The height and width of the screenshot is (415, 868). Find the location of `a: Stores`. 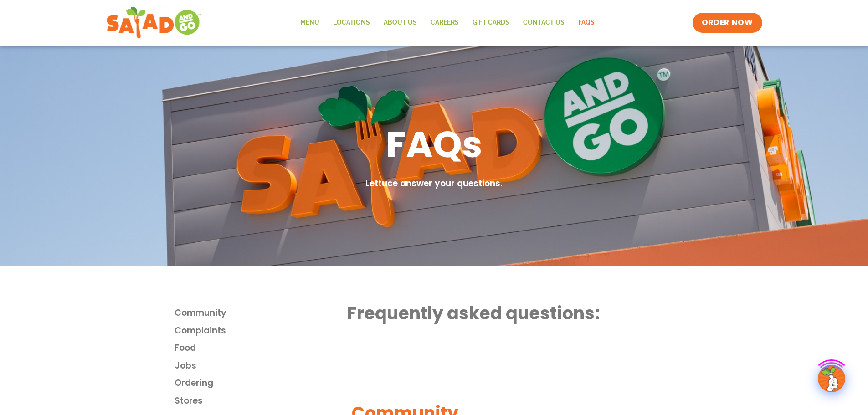

a: Stores is located at coordinates (261, 400).